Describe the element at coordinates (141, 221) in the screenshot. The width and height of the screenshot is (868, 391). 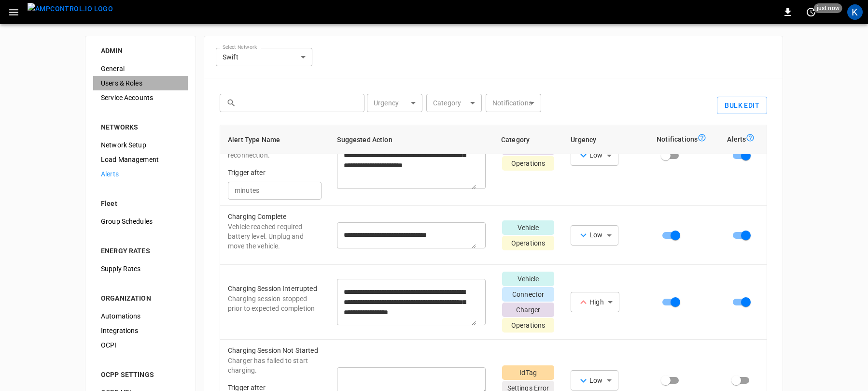
I see `div: Group Schedules` at that location.